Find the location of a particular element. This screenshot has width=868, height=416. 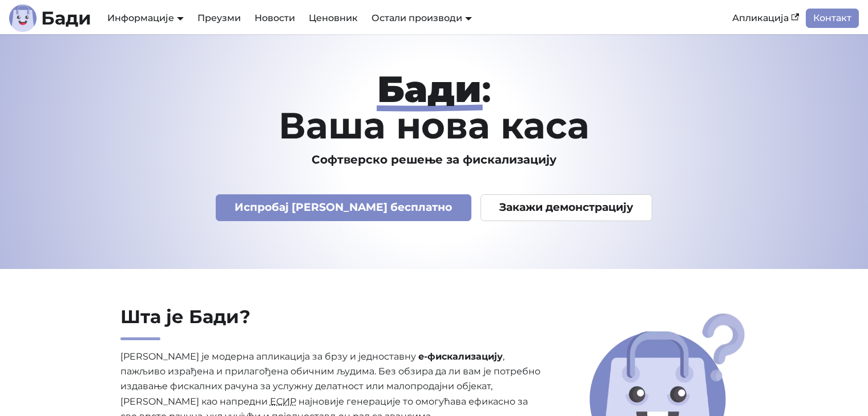

a: Остали производи is located at coordinates (422, 17).